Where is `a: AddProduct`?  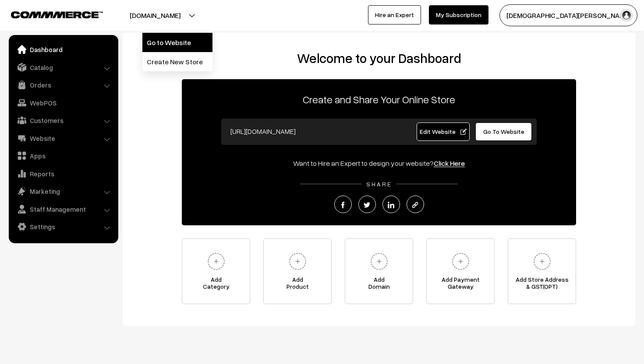
a: AddProduct is located at coordinates (298, 271).